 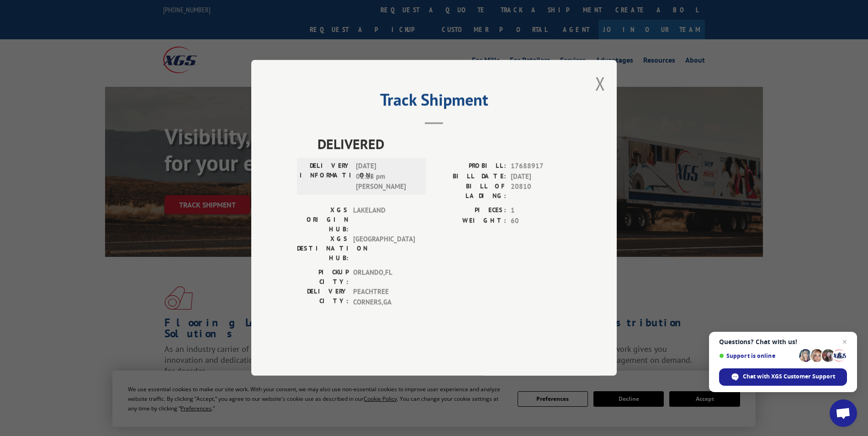 I want to click on label: BILL OF LADING:, so click(x=470, y=191).